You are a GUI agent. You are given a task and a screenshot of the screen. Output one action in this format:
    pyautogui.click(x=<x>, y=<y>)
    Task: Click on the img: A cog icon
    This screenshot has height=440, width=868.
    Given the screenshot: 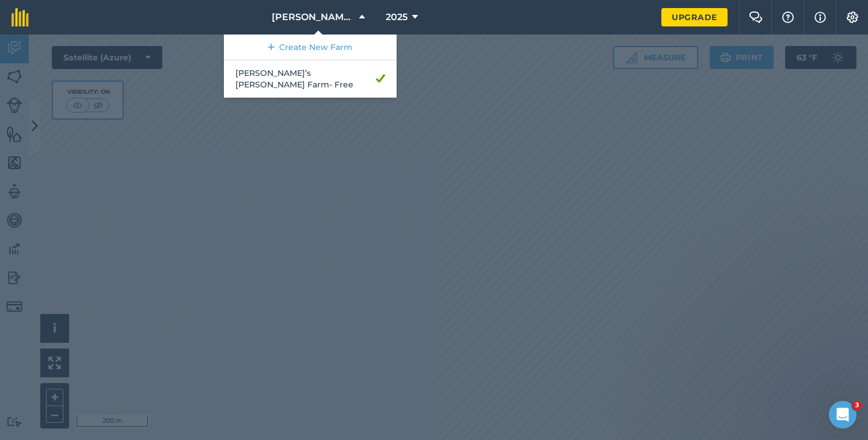 What is the action you would take?
    pyautogui.click(x=853, y=17)
    